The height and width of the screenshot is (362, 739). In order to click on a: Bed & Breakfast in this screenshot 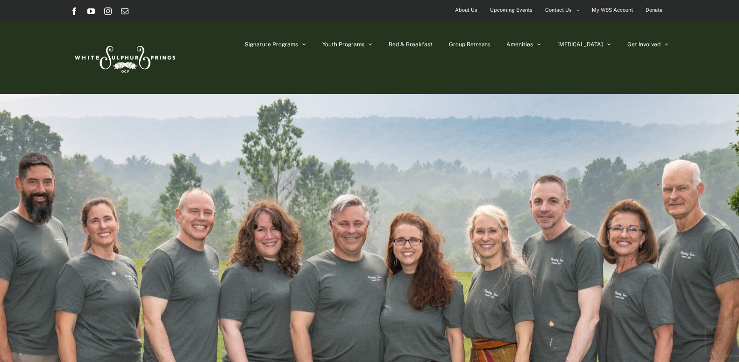, I will do `click(411, 44)`.